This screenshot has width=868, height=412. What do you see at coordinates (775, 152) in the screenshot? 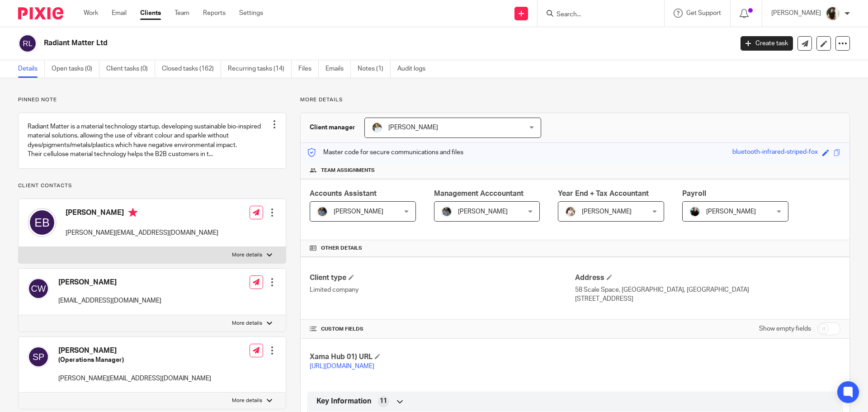
I see `div: bluetooth-infrared-striped-fox` at bounding box center [775, 152].